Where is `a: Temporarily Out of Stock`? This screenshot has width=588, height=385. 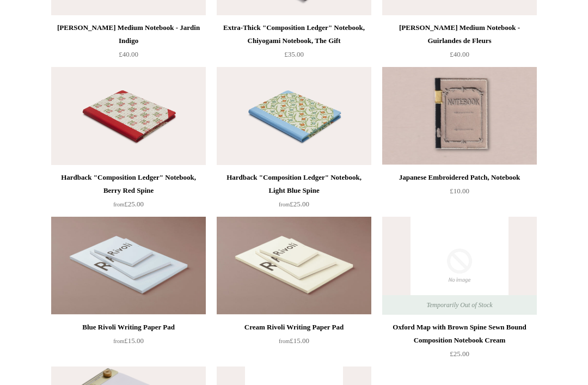
a: Temporarily Out of Stock is located at coordinates (460, 265).